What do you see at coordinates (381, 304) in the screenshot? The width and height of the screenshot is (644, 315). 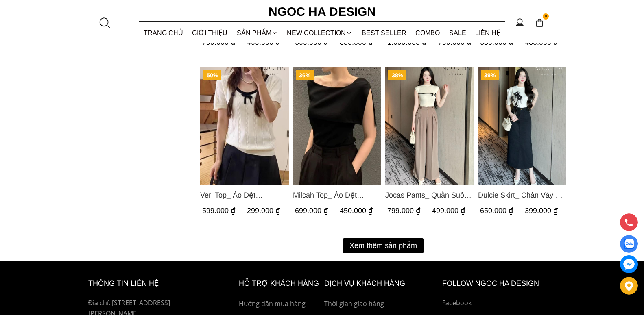 I see `p: Thời gian giao hàng` at bounding box center [381, 304].